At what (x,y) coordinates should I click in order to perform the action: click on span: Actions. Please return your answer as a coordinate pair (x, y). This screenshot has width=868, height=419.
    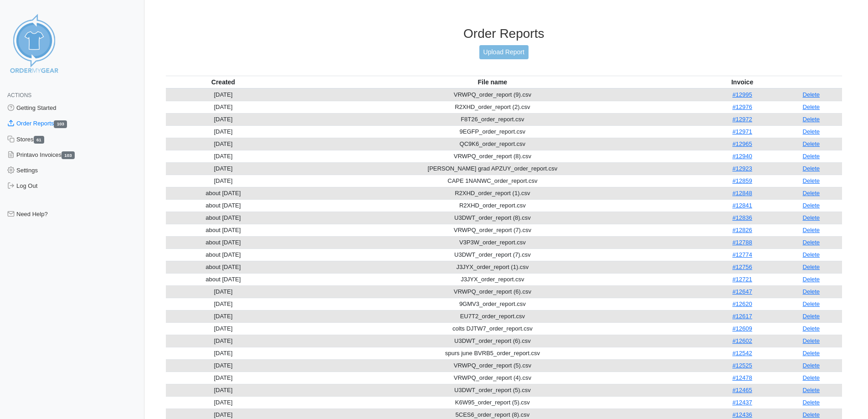
    Looking at the image, I should click on (19, 95).